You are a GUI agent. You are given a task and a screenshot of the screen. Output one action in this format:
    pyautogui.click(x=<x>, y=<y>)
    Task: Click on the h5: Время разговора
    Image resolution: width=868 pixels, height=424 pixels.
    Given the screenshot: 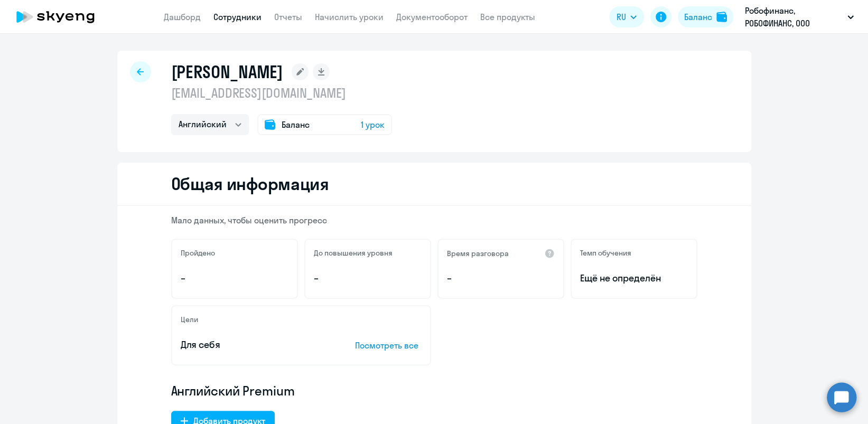 What is the action you would take?
    pyautogui.click(x=477, y=254)
    